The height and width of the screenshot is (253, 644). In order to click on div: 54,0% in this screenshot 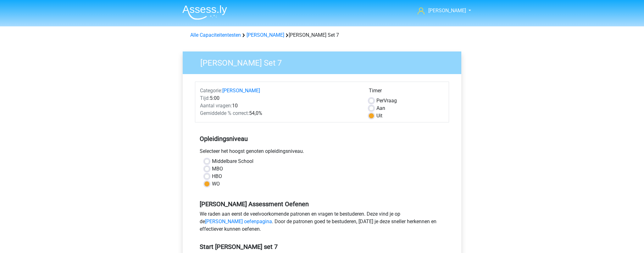, I will do `click(279, 113)`.